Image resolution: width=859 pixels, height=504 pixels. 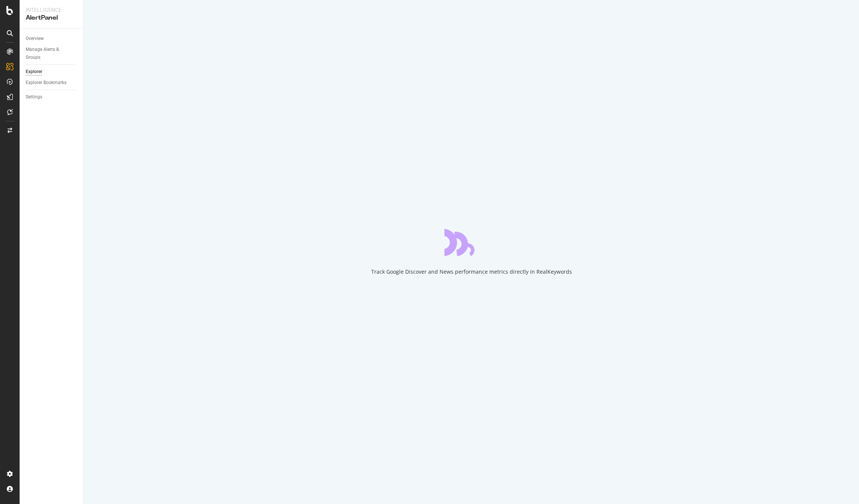 I want to click on a: Overview, so click(x=52, y=39).